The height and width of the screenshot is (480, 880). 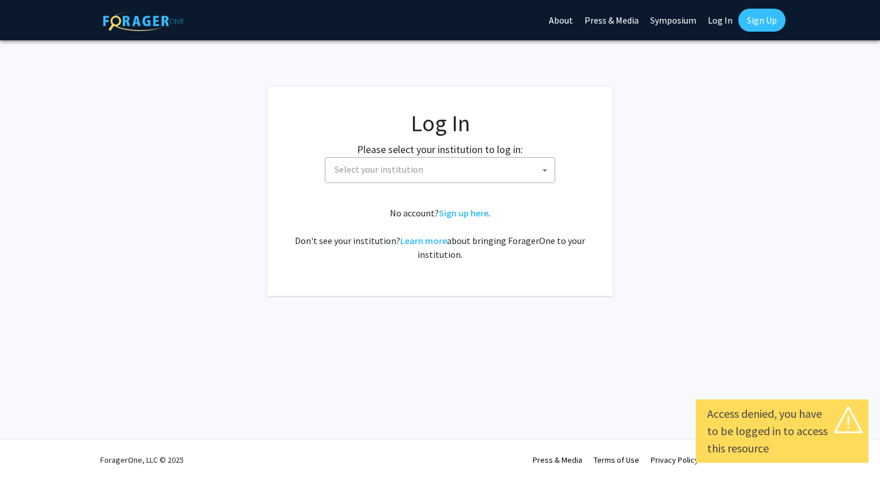 What do you see at coordinates (762, 20) in the screenshot?
I see `a: Sign Up` at bounding box center [762, 20].